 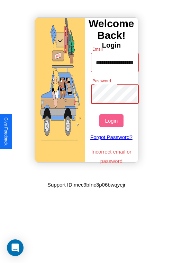 What do you see at coordinates (15, 247) in the screenshot?
I see `div: Open Intercom Messenger` at bounding box center [15, 247].